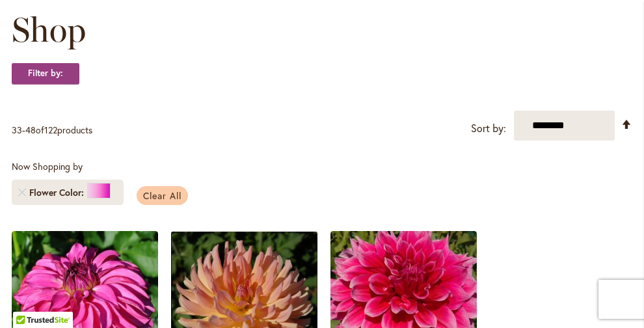 The width and height of the screenshot is (644, 328). I want to click on span: Clear All, so click(162, 196).